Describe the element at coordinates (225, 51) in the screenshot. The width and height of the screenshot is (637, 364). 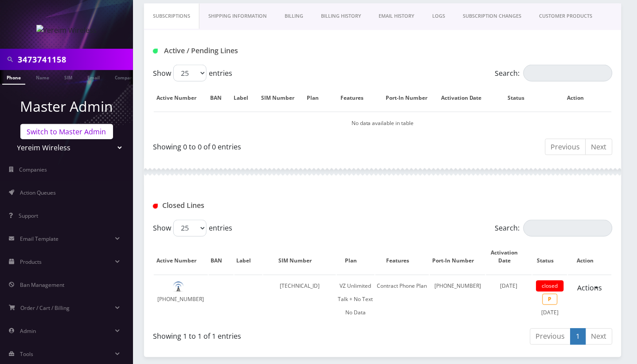
I see `h1: Active / Pending Lines` at that location.